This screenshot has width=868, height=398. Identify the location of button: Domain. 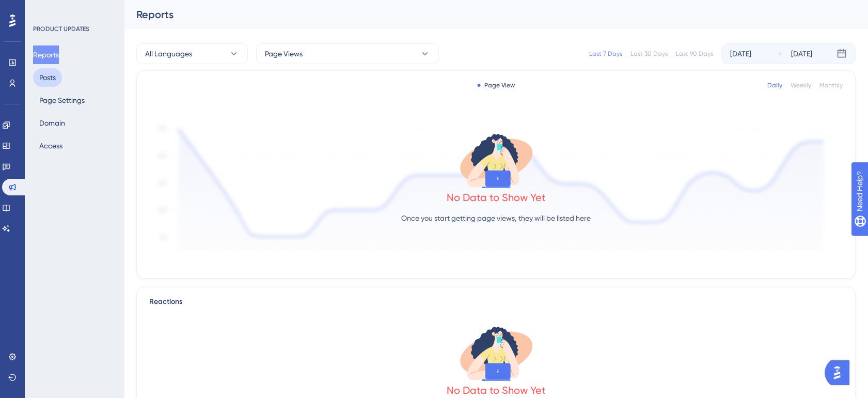
(52, 123).